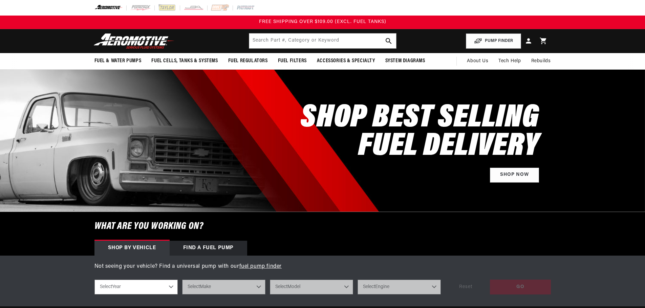  Describe the element at coordinates (405, 61) in the screenshot. I see `summary: System Diagrams` at that location.